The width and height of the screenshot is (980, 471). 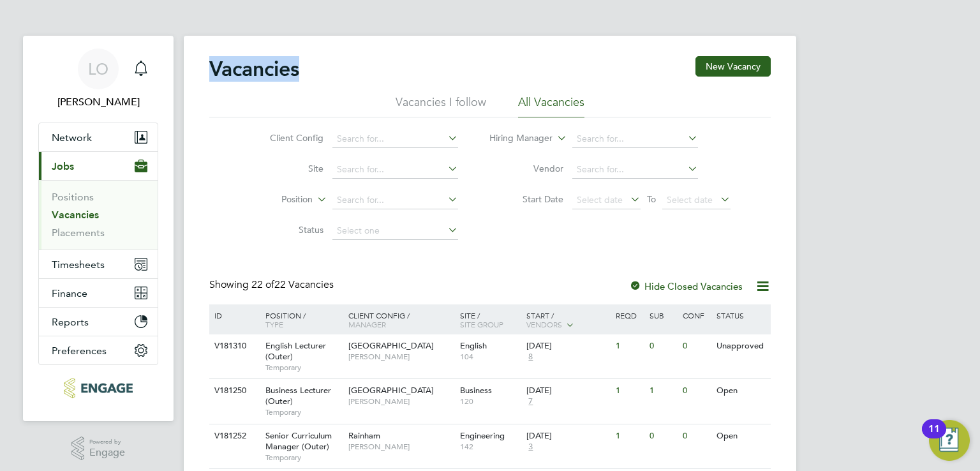 What do you see at coordinates (365, 435) in the screenshot?
I see `span: Rainham` at bounding box center [365, 435].